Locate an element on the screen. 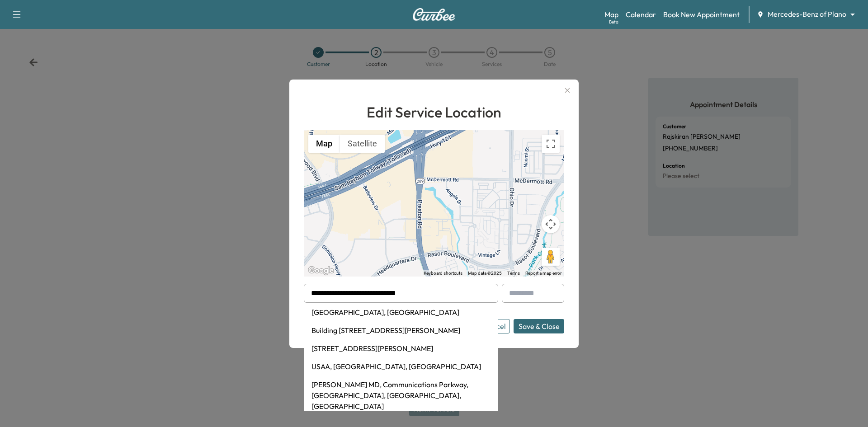 This screenshot has height=427, width=868. a: Calendar is located at coordinates (641, 14).